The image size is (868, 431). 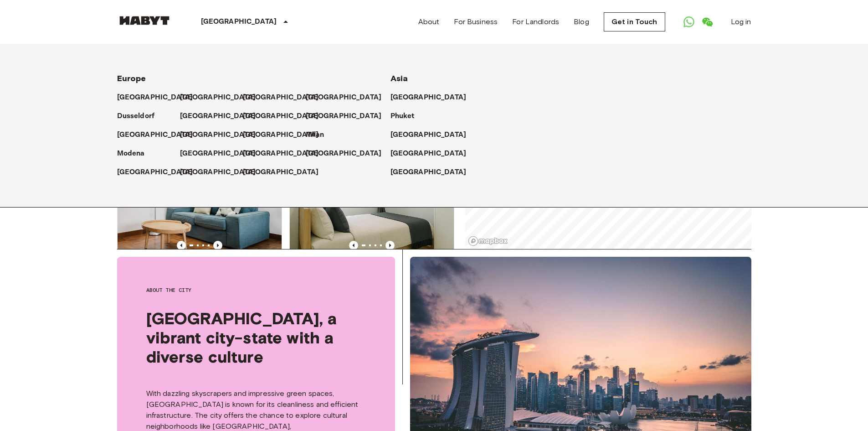 I want to click on p: Dusseldorf, so click(x=136, y=117).